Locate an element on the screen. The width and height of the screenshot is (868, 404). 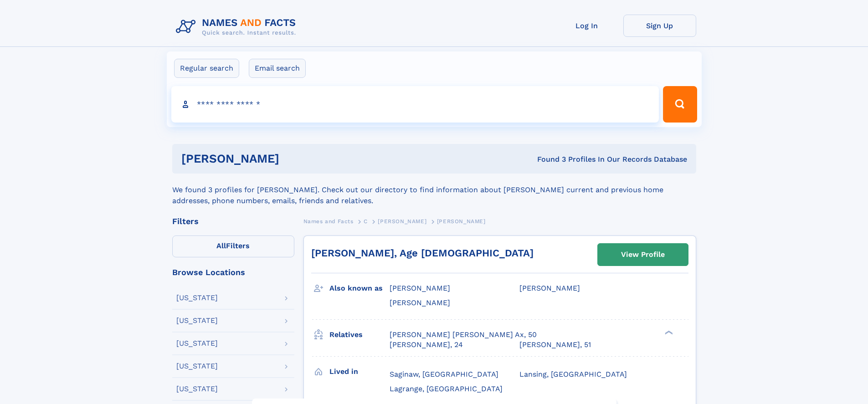
button: Search Button is located at coordinates (680, 105).